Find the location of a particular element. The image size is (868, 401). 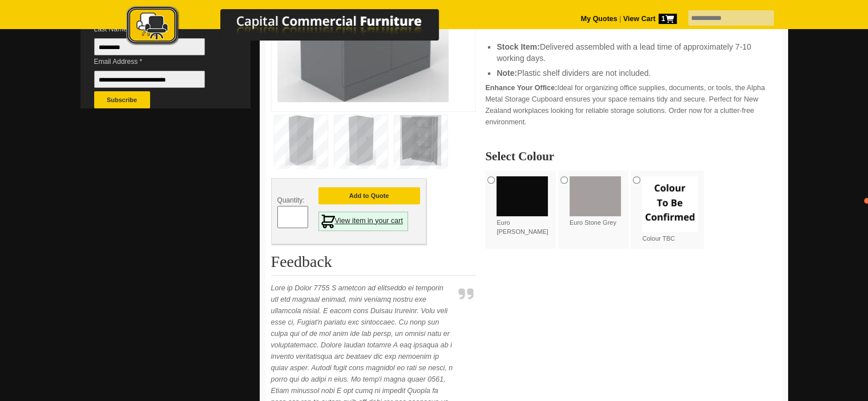

h2: Feedback is located at coordinates (374, 264).